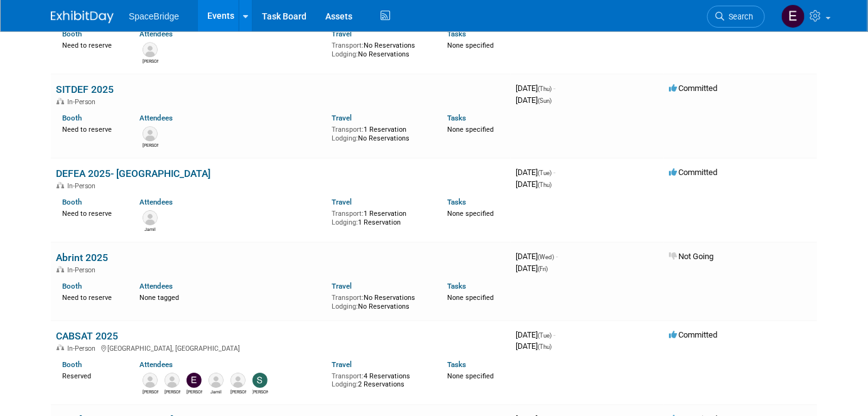 This screenshot has height=416, width=868. I want to click on span: (Sun), so click(544, 100).